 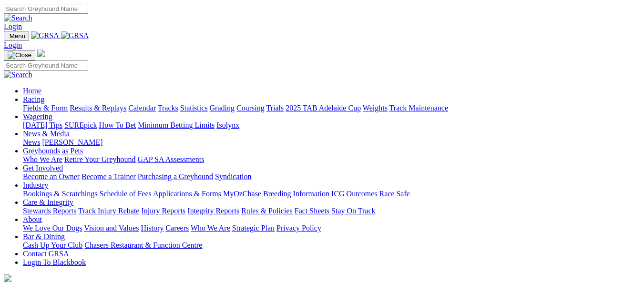 What do you see at coordinates (331, 108) in the screenshot?
I see `div: Racing` at bounding box center [331, 108].